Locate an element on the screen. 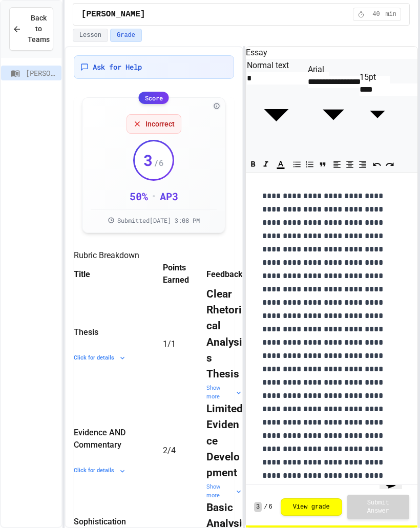 This screenshot has width=420, height=528. div: AP 3 is located at coordinates (169, 196).